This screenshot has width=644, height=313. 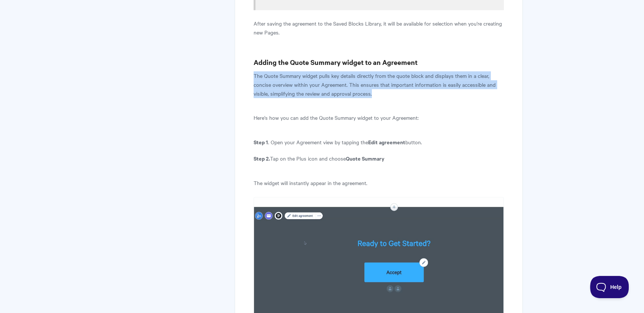 What do you see at coordinates (378, 28) in the screenshot?
I see `p: After saving the agreement to the Saved Blocks Library, it will be available for selection when y...` at bounding box center [378, 28].